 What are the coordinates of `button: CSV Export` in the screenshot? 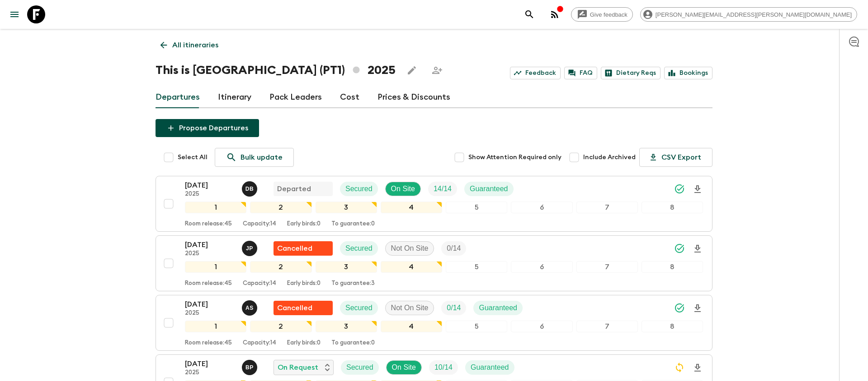 It's located at (676, 157).